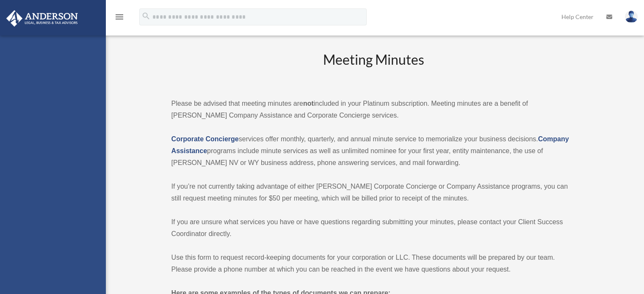 The width and height of the screenshot is (644, 294). I want to click on strong: Company Assistance, so click(370, 145).